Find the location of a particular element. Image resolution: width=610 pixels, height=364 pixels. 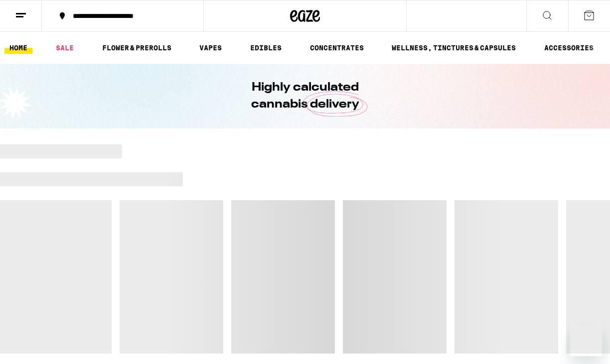

h1: Highly calculated cannabis delivery is located at coordinates (305, 96).